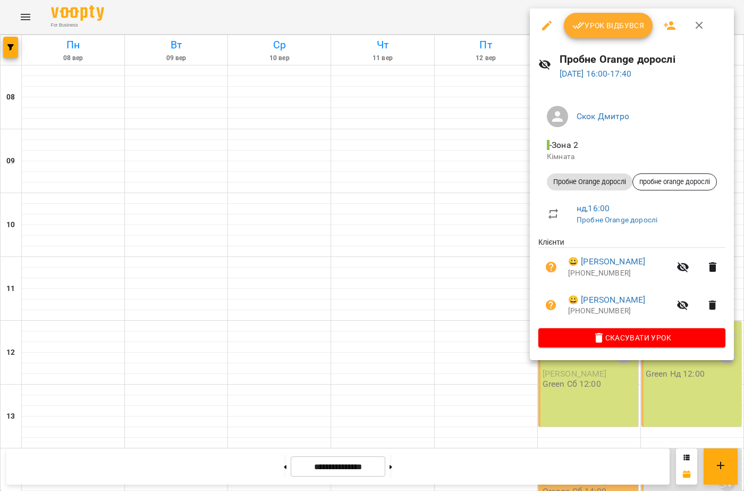  What do you see at coordinates (632, 338) in the screenshot?
I see `button: Скасувати Урок` at bounding box center [632, 338].